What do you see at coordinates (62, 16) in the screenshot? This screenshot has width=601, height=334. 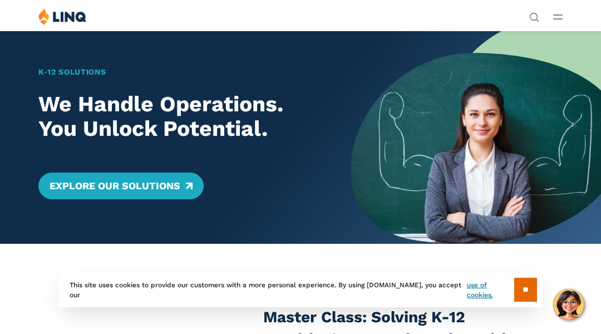 I see `img: LINQ | K‑12 Software` at bounding box center [62, 16].